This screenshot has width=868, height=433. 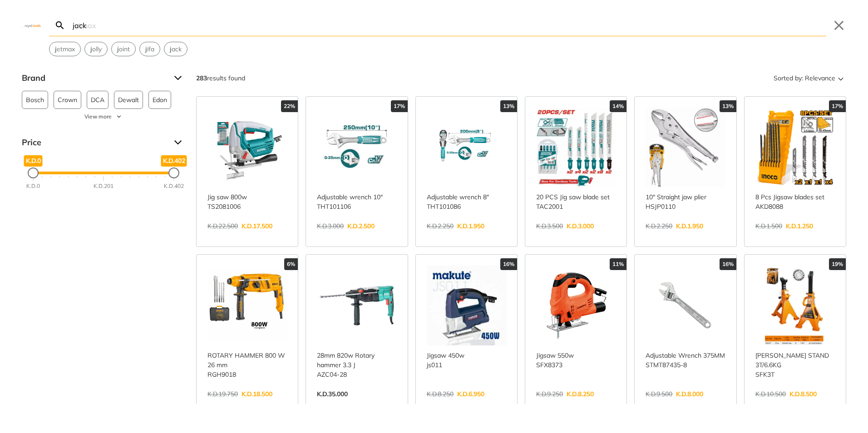 I want to click on button: View more, so click(x=104, y=116).